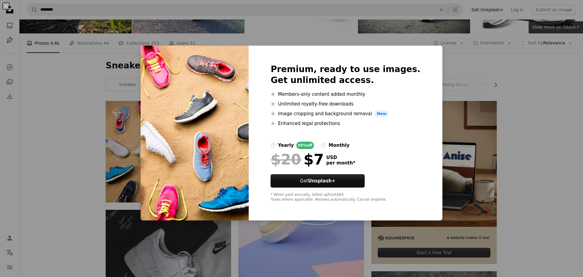 The image size is (583, 277). Describe the element at coordinates (345, 94) in the screenshot. I see `li: Members-only content added monthly` at that location.